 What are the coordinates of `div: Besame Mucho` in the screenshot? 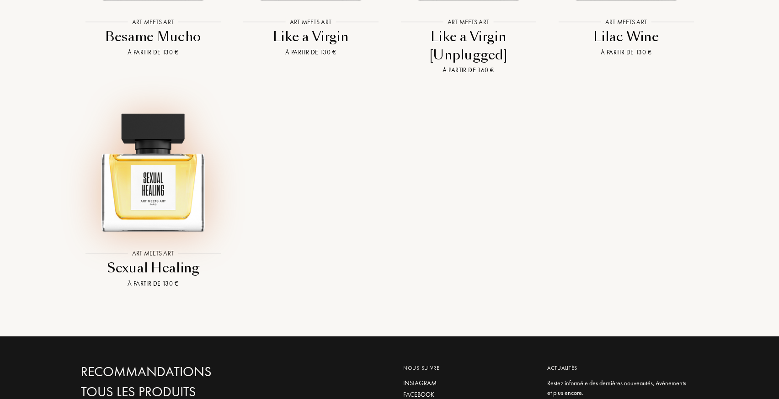 It's located at (153, 37).